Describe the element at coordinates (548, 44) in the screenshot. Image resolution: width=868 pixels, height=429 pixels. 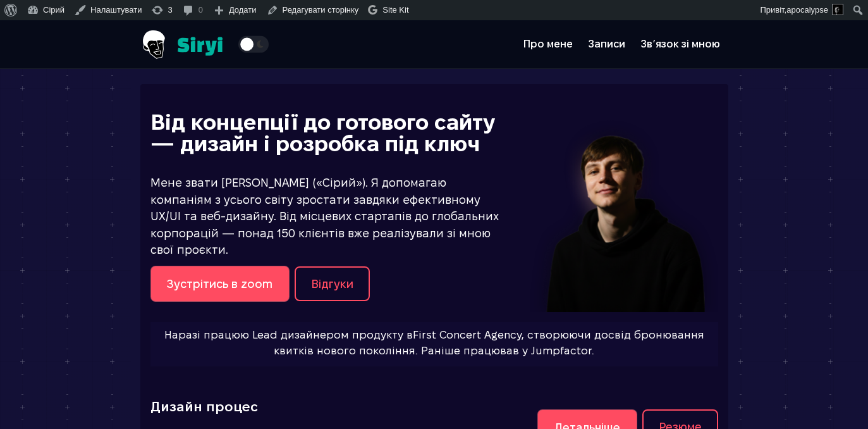
I see `a: Про мене` at that location.